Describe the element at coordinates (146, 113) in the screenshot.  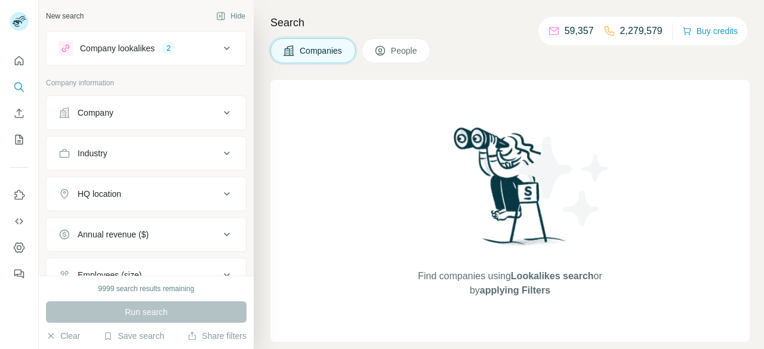
I see `button: Company` at that location.